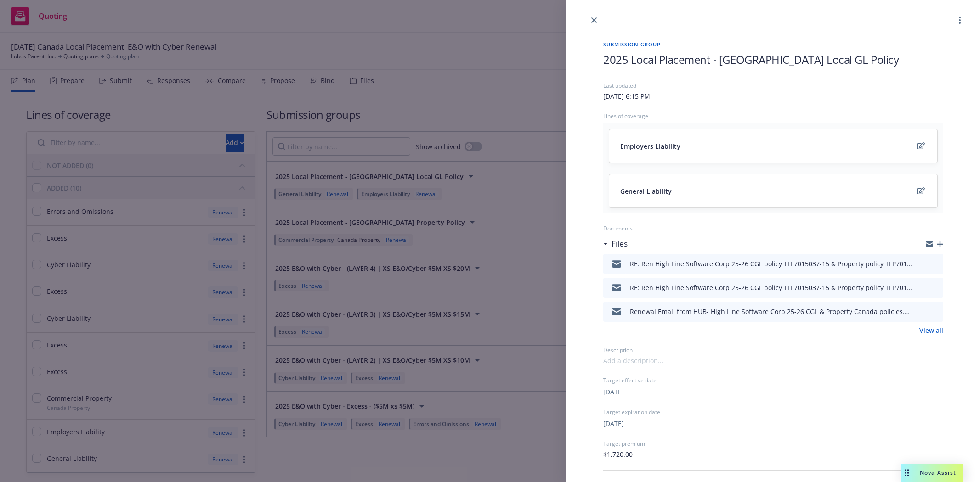  I want to click on a: more, so click(960, 20).